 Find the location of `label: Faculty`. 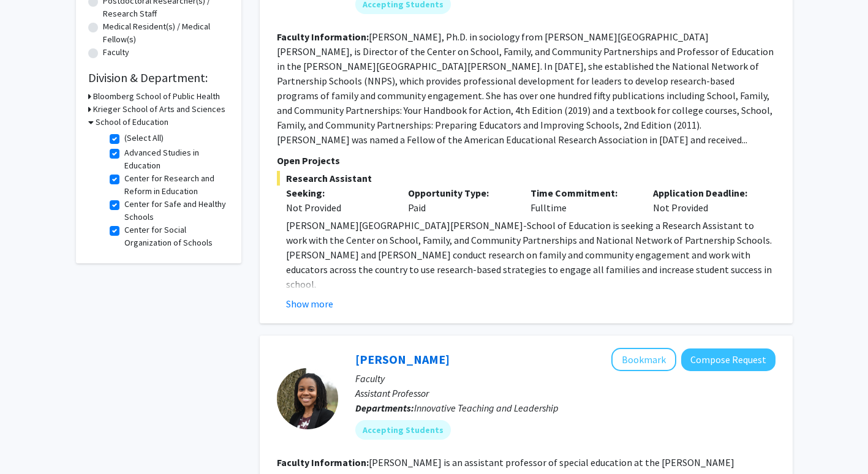

label: Faculty is located at coordinates (116, 52).